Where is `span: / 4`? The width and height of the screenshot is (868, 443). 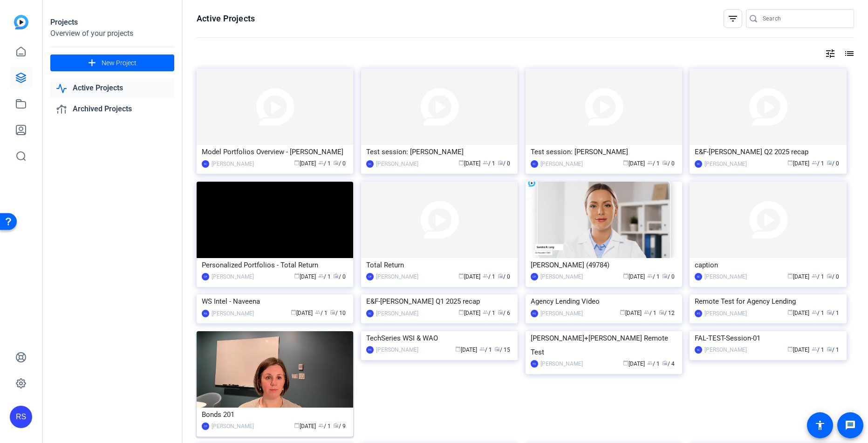
span: / 4 is located at coordinates (668, 364).